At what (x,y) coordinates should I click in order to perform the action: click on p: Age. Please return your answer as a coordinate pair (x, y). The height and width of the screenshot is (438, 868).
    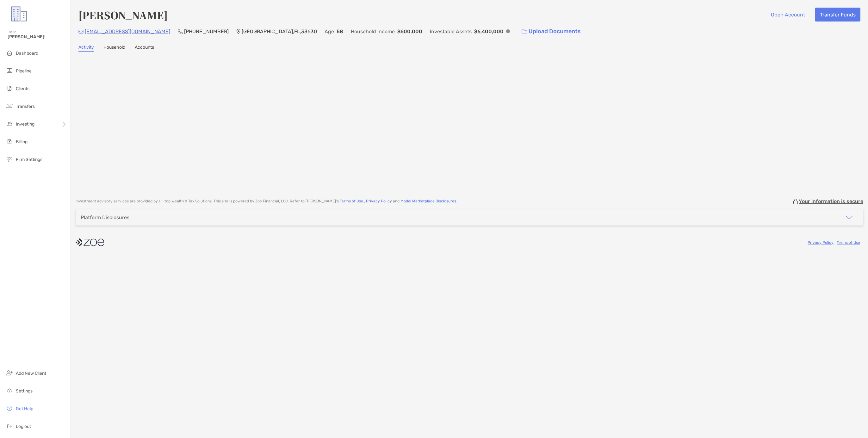
    Looking at the image, I should click on (329, 31).